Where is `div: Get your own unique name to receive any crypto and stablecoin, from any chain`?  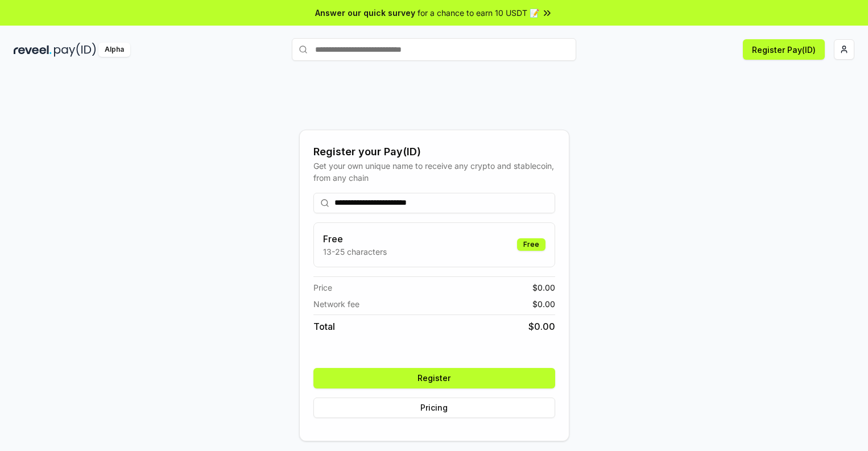
div: Get your own unique name to receive any crypto and stablecoin, from any chain is located at coordinates (434, 172).